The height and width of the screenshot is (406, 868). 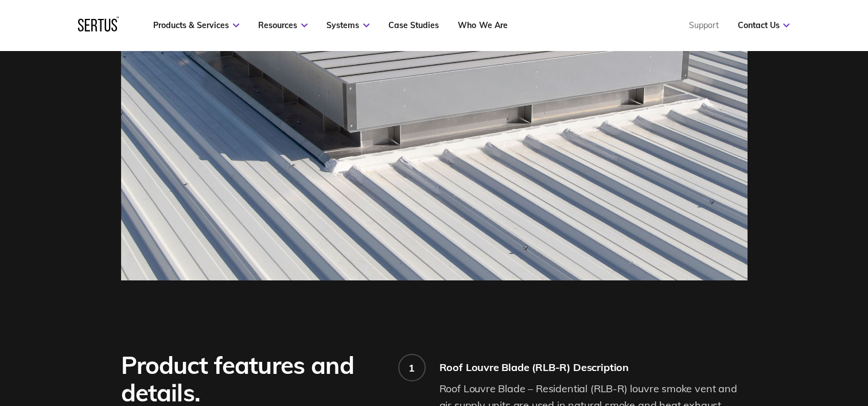 I want to click on div: 1, so click(x=411, y=368).